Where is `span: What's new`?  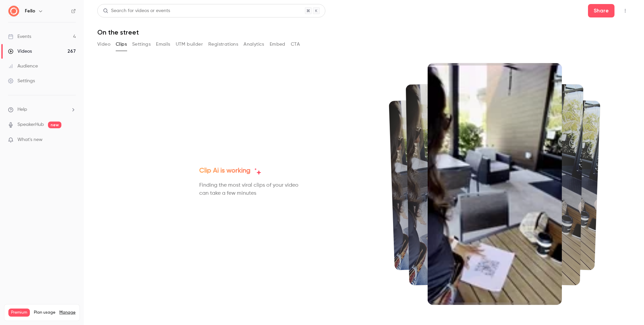 span: What's new is located at coordinates (30, 140).